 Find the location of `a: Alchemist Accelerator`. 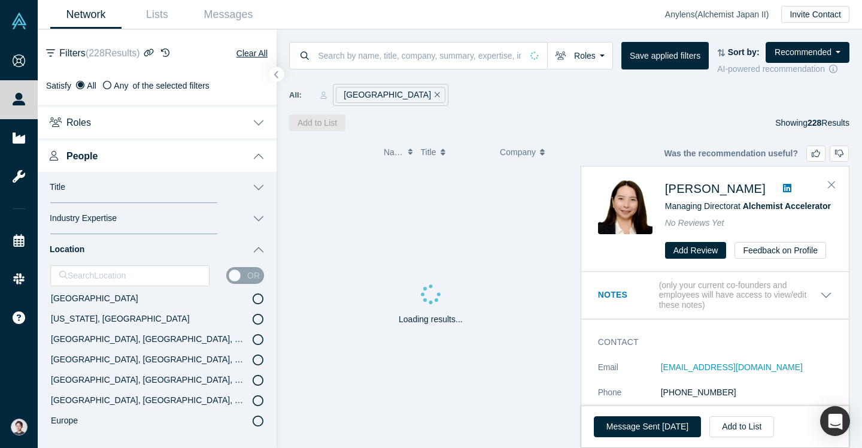

a: Alchemist Accelerator is located at coordinates (786, 206).